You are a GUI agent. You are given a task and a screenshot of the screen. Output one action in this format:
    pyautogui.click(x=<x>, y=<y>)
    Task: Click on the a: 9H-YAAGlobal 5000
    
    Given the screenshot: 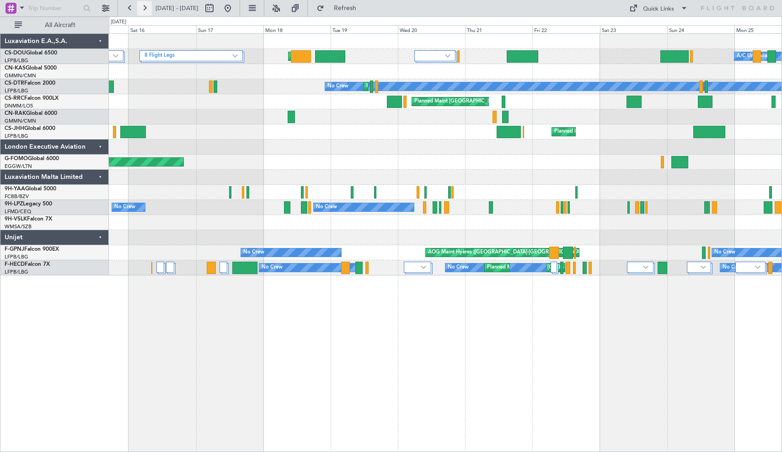 What is the action you would take?
    pyautogui.click(x=30, y=189)
    